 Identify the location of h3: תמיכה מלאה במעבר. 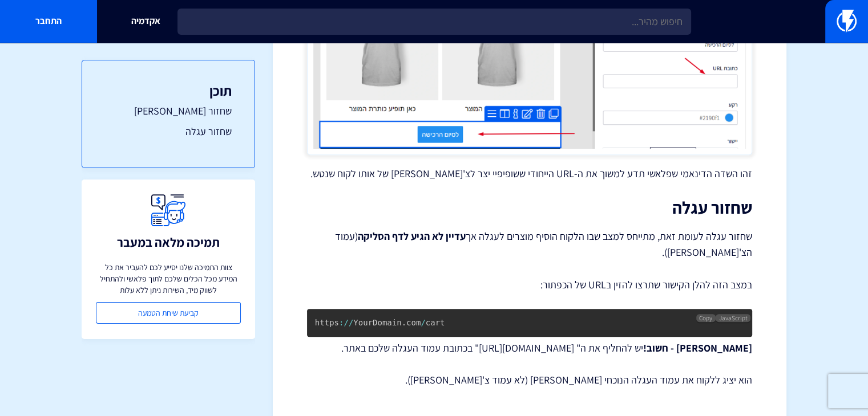
(169, 243).